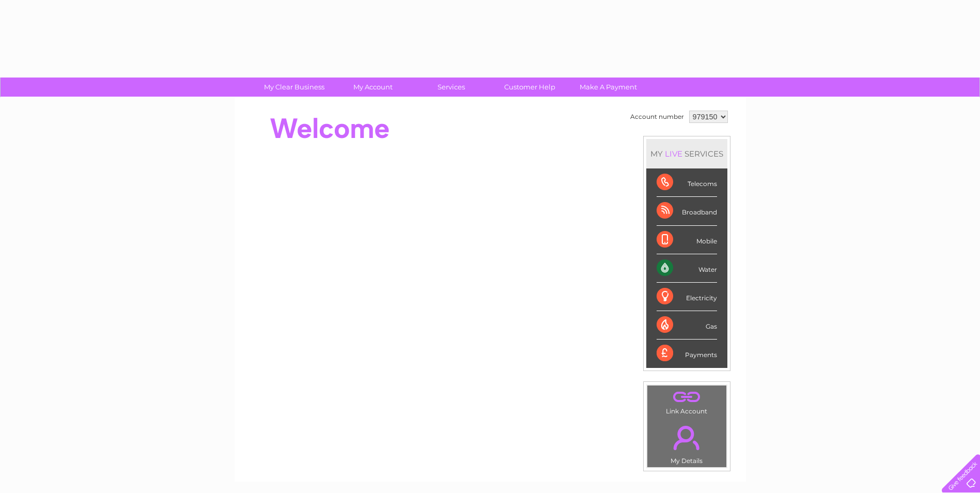 This screenshot has width=980, height=493. Describe the element at coordinates (686, 240) in the screenshot. I see `div: Mobile` at that location.